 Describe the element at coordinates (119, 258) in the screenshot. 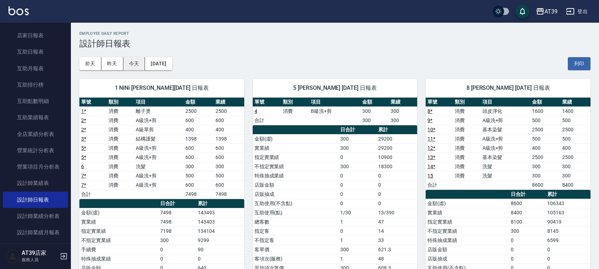

I see `td: 特殊抽成業績` at that location.